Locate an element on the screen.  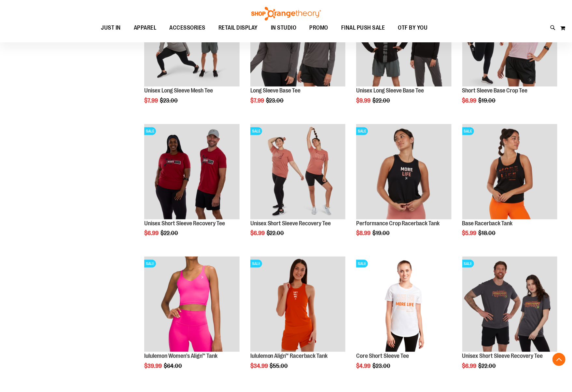
a: Performance Crop Racerback Tank is located at coordinates (398, 223).